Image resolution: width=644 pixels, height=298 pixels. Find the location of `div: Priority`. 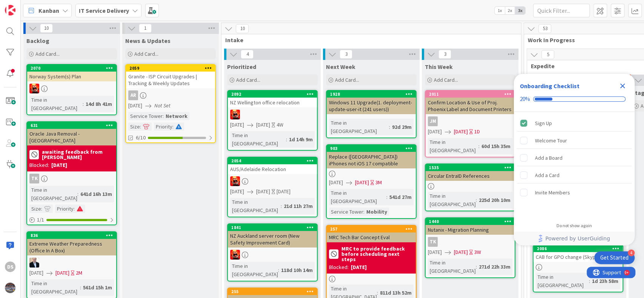

div: Priority is located at coordinates (64, 209).